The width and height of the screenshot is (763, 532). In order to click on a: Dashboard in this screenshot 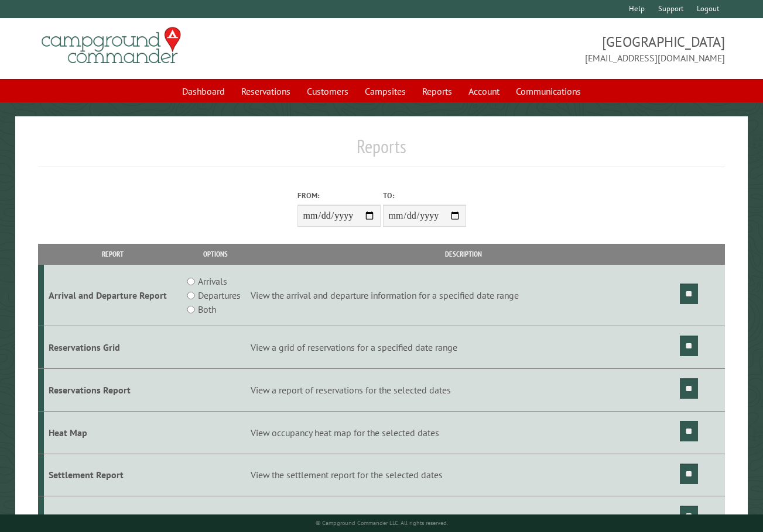, I will do `click(203, 91)`.